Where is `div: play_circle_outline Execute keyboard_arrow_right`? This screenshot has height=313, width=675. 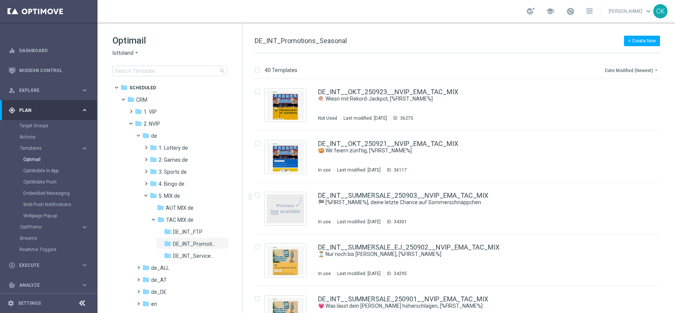
div: play_circle_outline Execute keyboard_arrow_right is located at coordinates (48, 265).